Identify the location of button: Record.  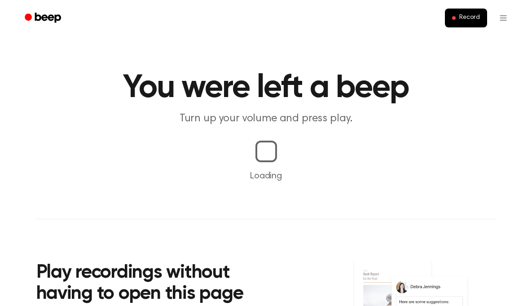
(466, 18).